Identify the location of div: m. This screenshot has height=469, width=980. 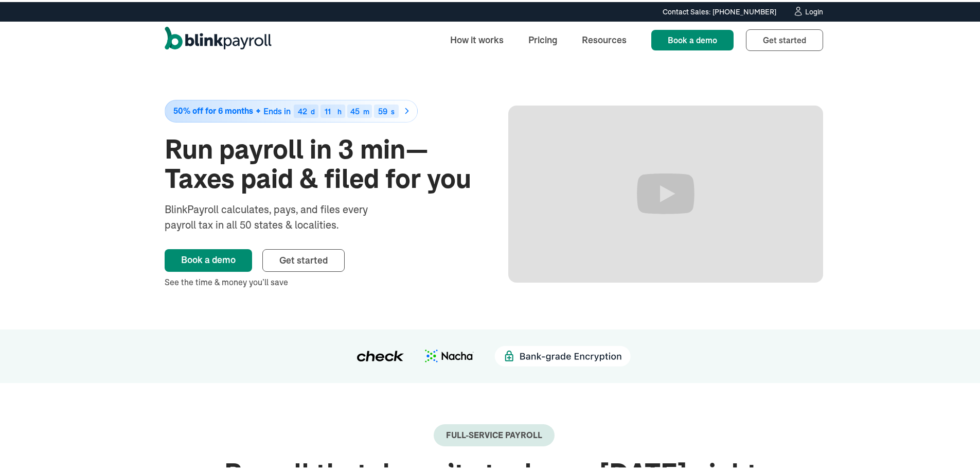
(366, 109).